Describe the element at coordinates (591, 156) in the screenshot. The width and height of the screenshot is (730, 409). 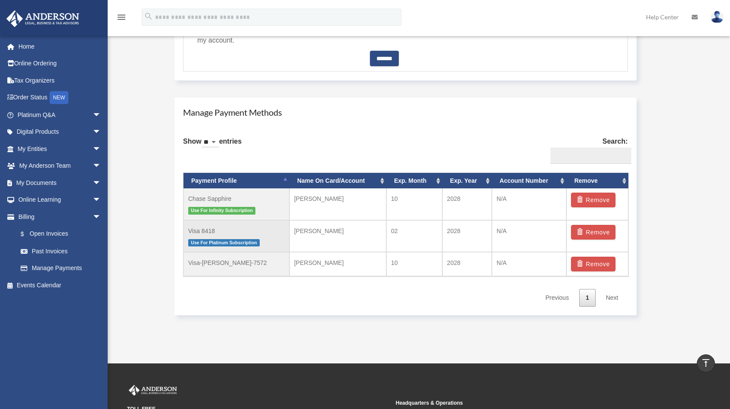
I see `input: Search:` at that location.